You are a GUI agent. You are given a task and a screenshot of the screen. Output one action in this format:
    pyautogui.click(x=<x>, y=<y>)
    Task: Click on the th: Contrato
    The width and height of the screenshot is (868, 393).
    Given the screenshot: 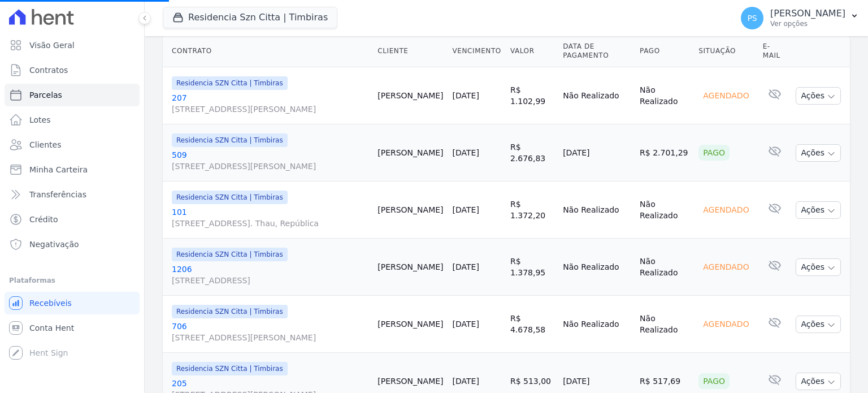 What is the action you would take?
    pyautogui.click(x=268, y=51)
    